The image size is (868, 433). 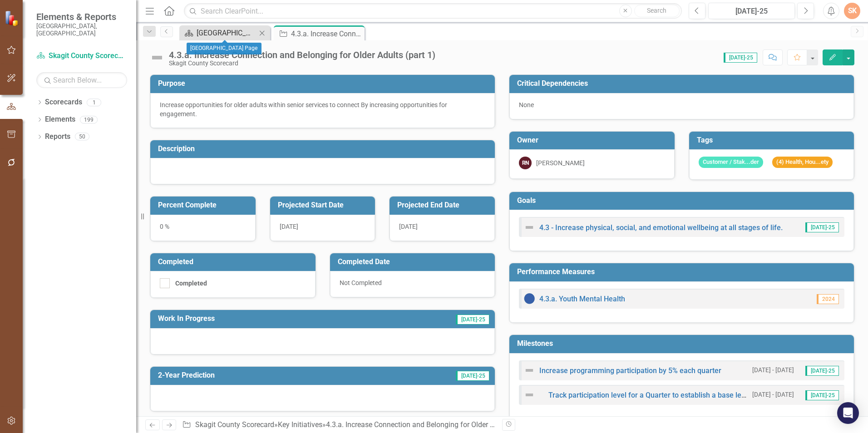 I want to click on a: 4.3 - Increase physical, social, and emotional wellbeing at all stages of life., so click(x=661, y=227).